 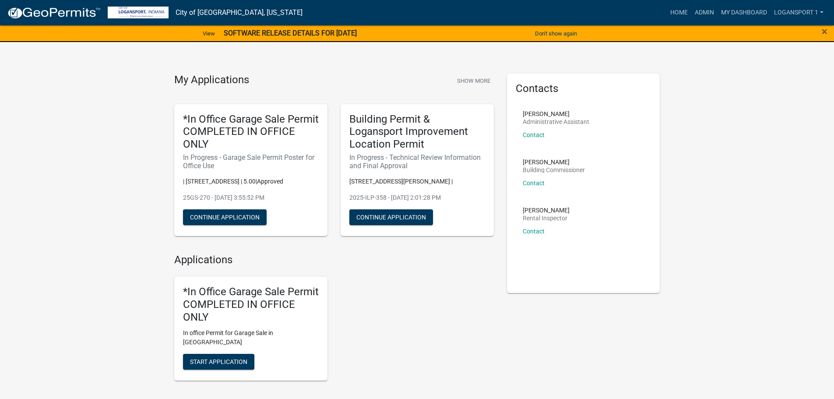 I want to click on a: Logansport 1, so click(x=799, y=13).